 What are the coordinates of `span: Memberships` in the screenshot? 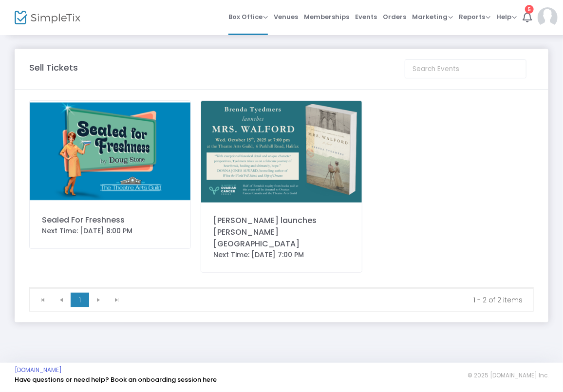 It's located at (327, 17).